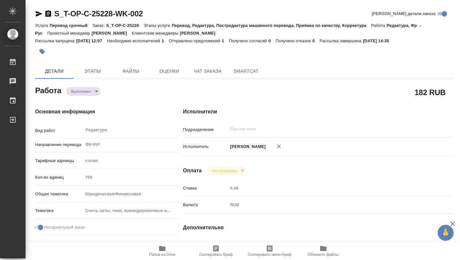 This screenshot has height=260, width=460. I want to click on button: Выполнен, so click(81, 91).